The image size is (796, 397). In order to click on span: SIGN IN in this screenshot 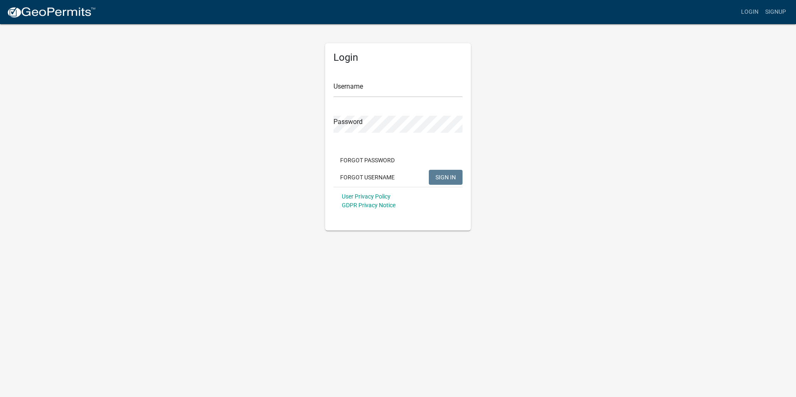, I will do `click(446, 177)`.